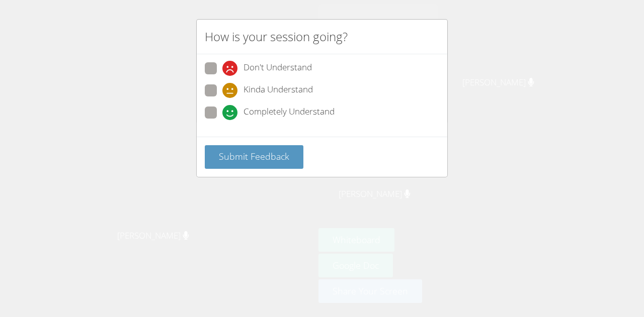 This screenshot has width=644, height=317. Describe the element at coordinates (254, 157) in the screenshot. I see `button: Submit Feedback` at that location.